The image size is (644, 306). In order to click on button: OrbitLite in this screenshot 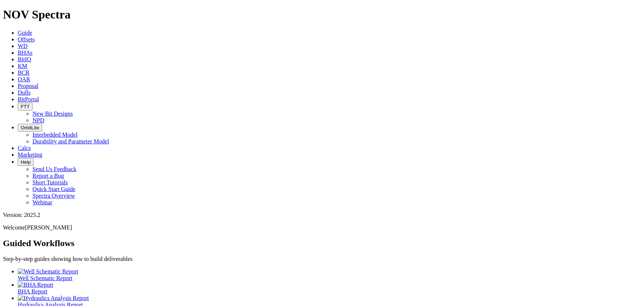, I will do `click(30, 127)`.